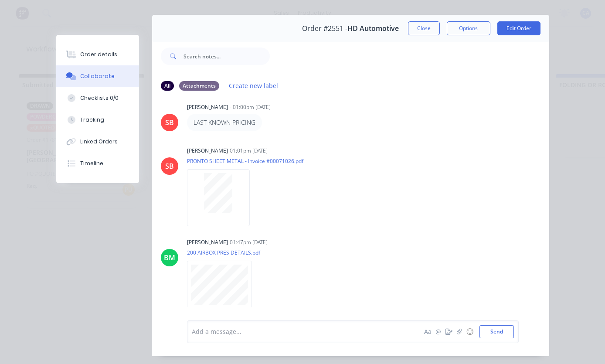 This screenshot has height=364, width=605. I want to click on button: Checklists 0/0, so click(97, 98).